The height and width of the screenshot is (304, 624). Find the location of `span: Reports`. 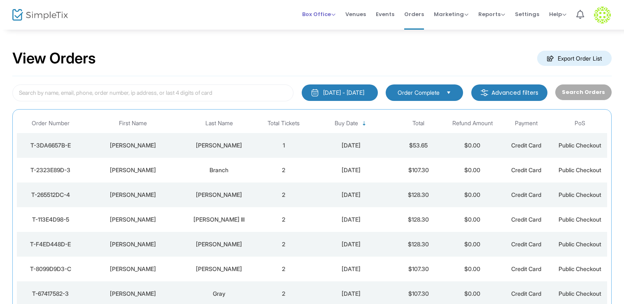

span: Reports is located at coordinates (491, 14).